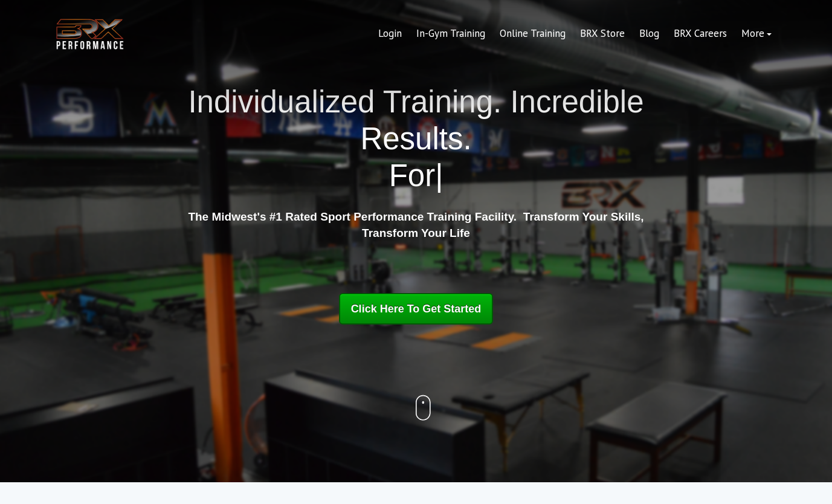 The height and width of the screenshot is (504, 832). I want to click on div: Navigation Menu, so click(575, 34).